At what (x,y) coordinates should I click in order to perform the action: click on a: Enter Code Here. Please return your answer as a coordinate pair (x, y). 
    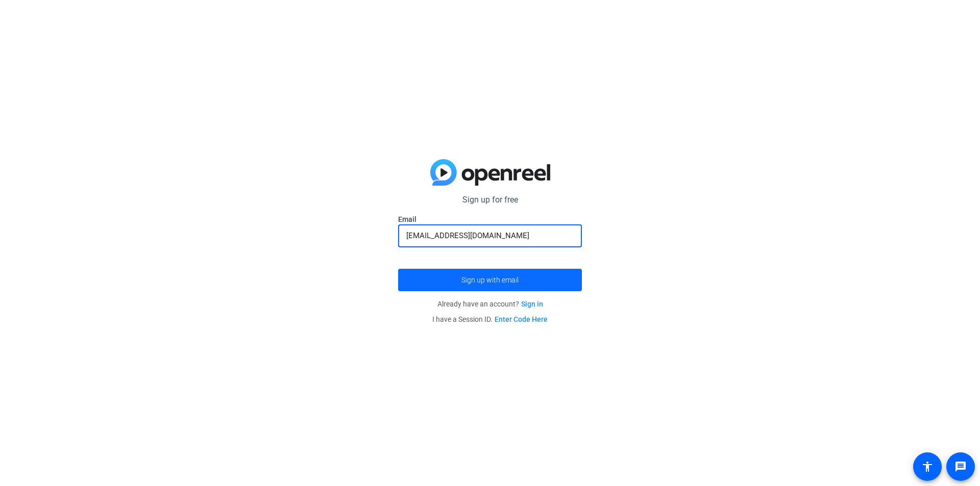
    Looking at the image, I should click on (521, 320).